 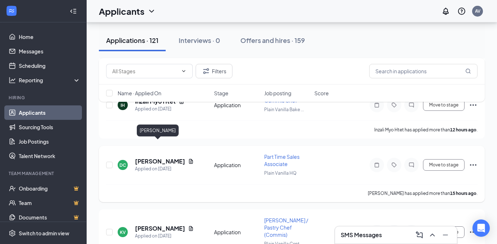 What do you see at coordinates (221, 93) in the screenshot?
I see `span: Stage` at bounding box center [221, 93].